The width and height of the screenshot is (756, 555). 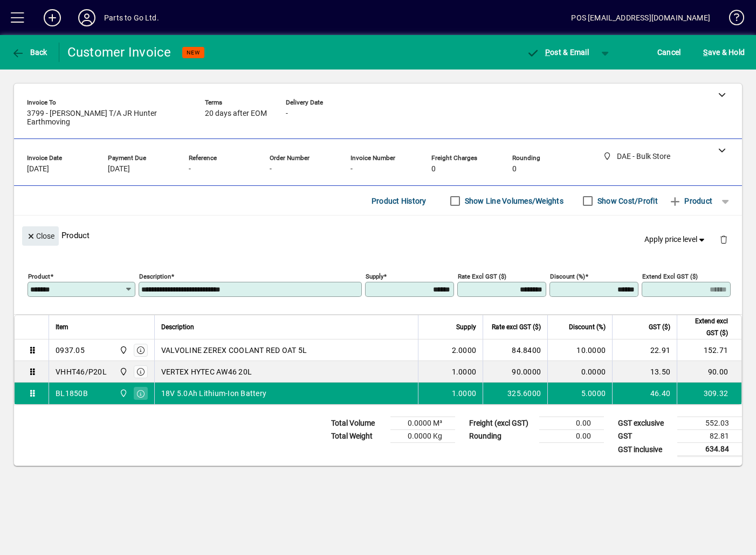 I want to click on button: Back, so click(x=29, y=52).